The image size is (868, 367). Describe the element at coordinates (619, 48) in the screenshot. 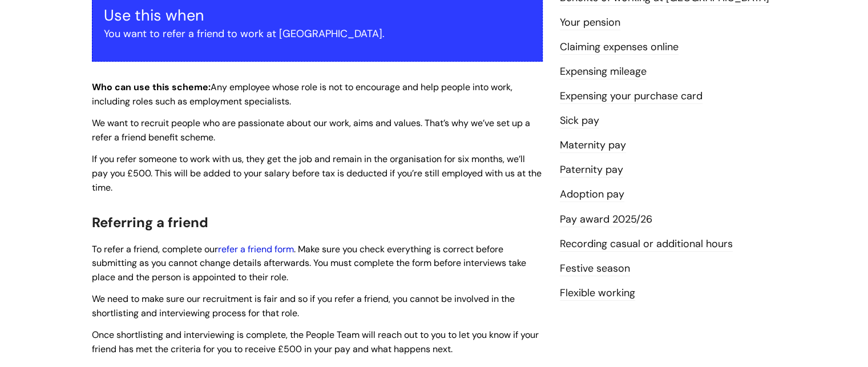

I see `a: Claiming expenses online` at that location.